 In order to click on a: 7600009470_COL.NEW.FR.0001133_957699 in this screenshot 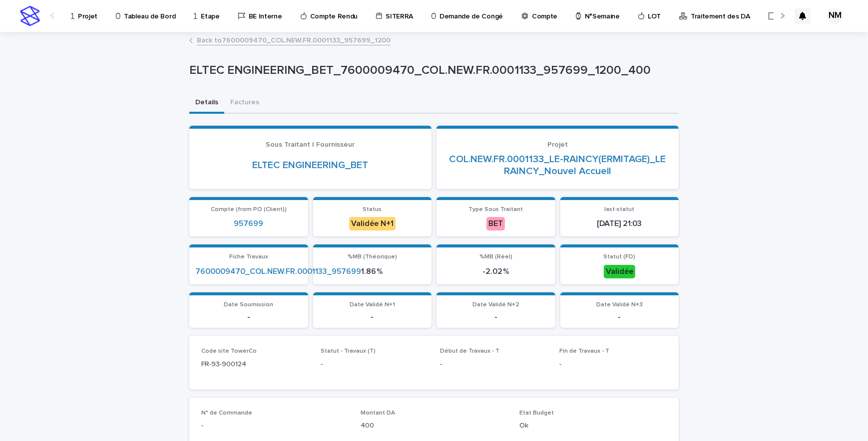, I will do `click(278, 271)`.